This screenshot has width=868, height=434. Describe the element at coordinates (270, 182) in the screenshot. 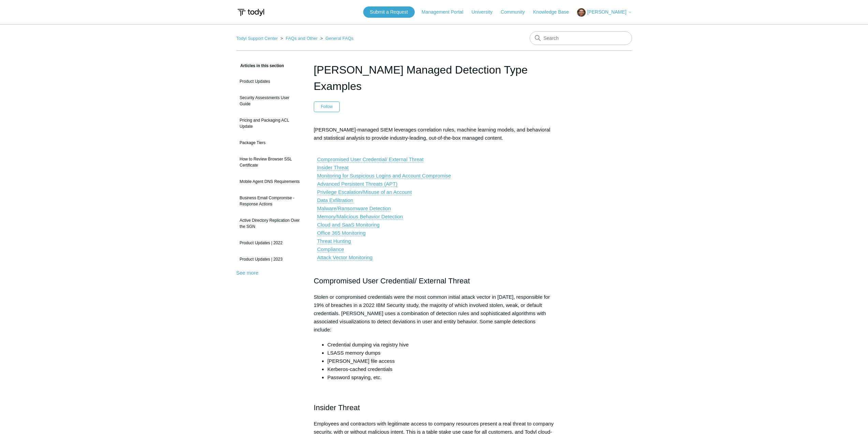

I see `a: Mobile Agent DNS Requirements` at that location.